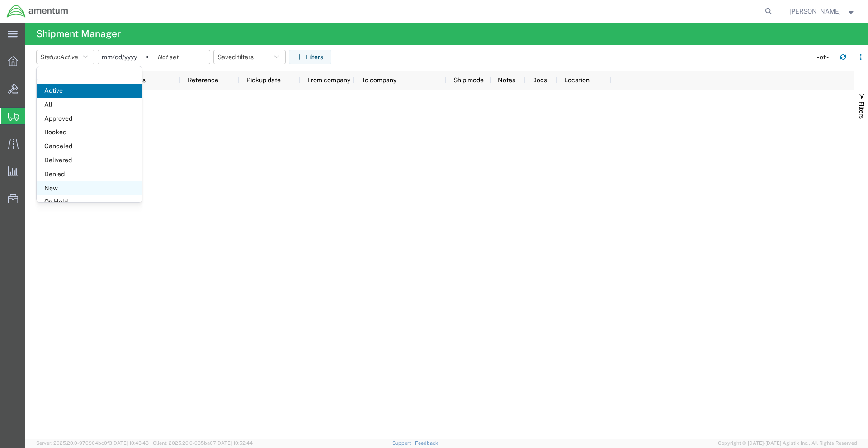 The height and width of the screenshot is (448, 868). I want to click on a: Feedback, so click(426, 443).